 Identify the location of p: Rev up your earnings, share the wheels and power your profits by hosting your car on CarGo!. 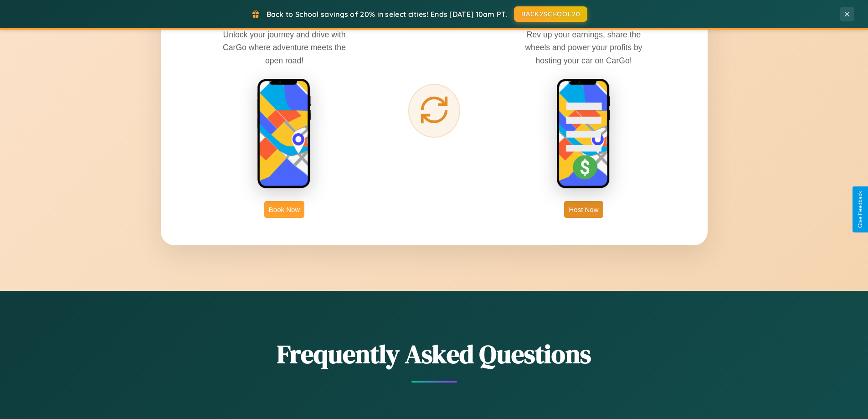
(584, 47).